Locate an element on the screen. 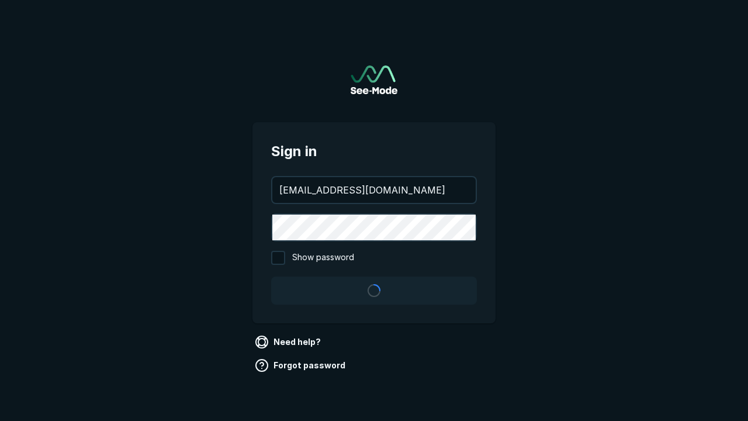  span: Show password is located at coordinates (323, 258).